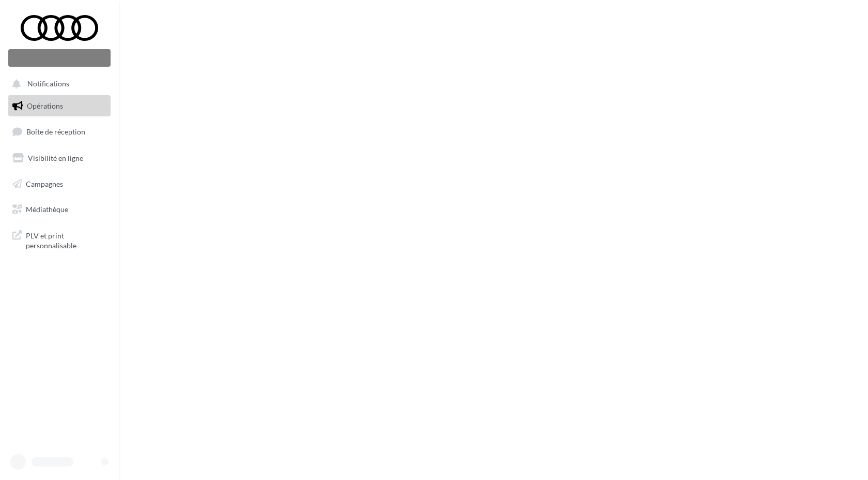 The image size is (868, 480). I want to click on span: Notifications, so click(48, 83).